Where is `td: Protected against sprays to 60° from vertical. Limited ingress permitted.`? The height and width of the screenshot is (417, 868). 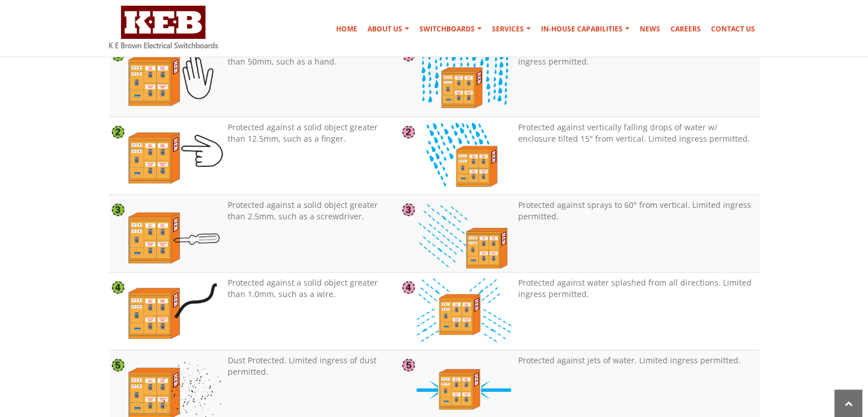 td: Protected against sprays to 60° from vertical. Limited ingress permitted. is located at coordinates (636, 234).